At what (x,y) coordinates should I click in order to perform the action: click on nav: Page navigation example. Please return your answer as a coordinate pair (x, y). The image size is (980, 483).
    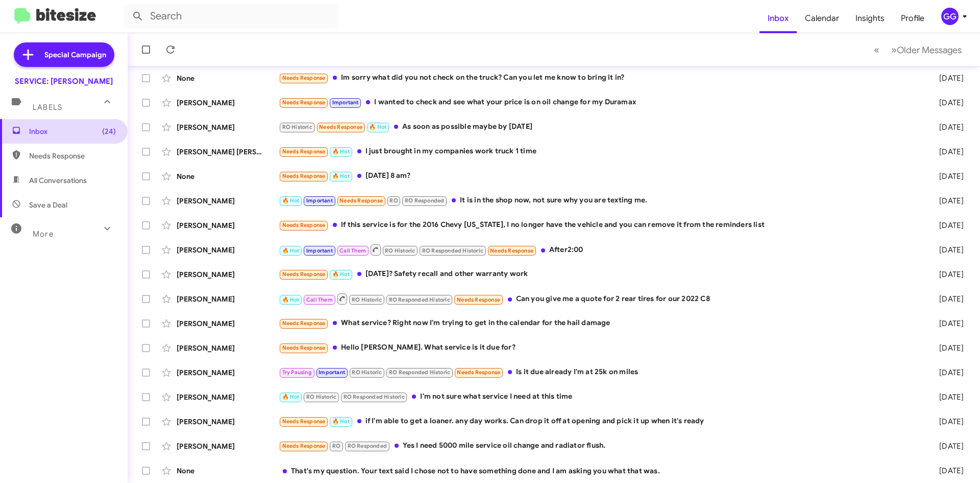
    Looking at the image, I should click on (918, 50).